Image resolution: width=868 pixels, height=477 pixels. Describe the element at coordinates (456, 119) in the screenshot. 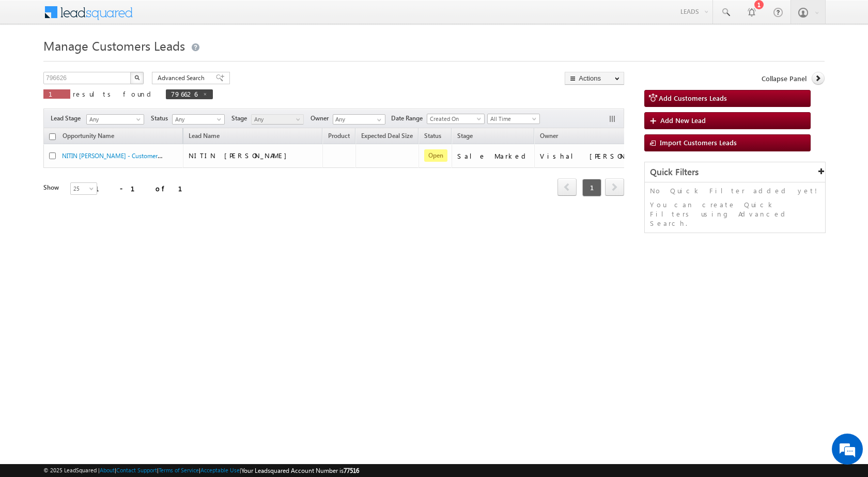

I see `a: Created On` at that location.